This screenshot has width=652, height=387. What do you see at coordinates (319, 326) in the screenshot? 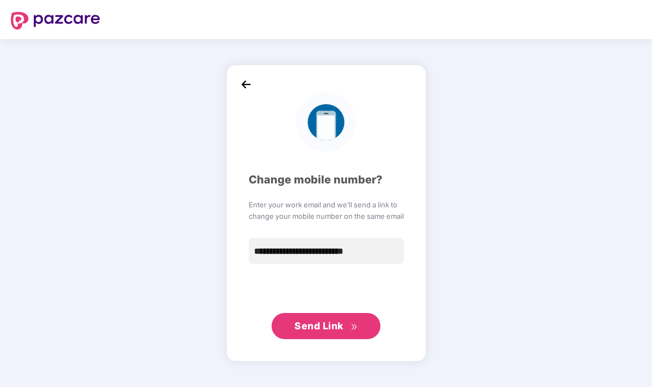
I see `span: Send Link` at bounding box center [319, 326].